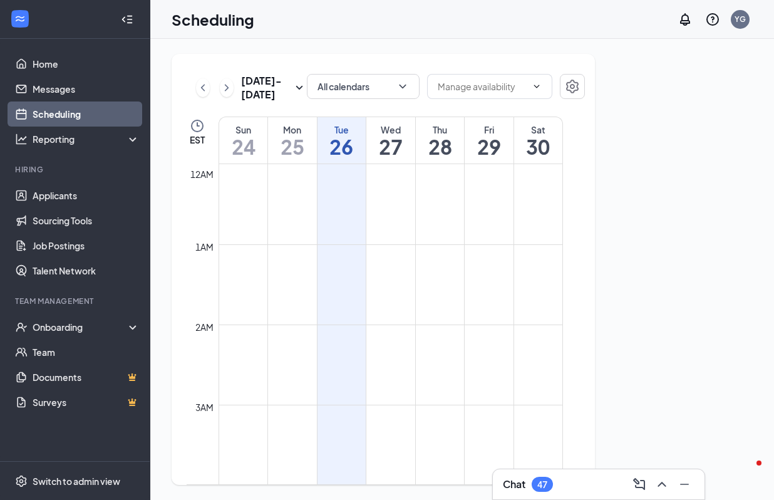 The width and height of the screenshot is (774, 500). Describe the element at coordinates (363, 86) in the screenshot. I see `button: All calendarsChevronDown` at that location.